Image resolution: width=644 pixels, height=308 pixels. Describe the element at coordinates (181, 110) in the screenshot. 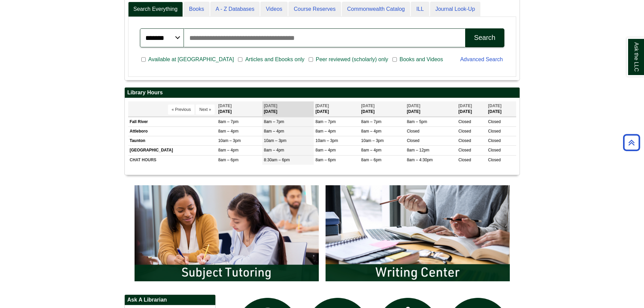

I see `button: « Previous` at that location.